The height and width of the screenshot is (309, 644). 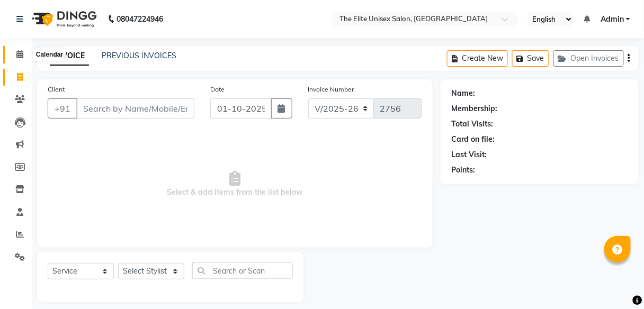 I want to click on div: Card on file:, so click(x=473, y=139).